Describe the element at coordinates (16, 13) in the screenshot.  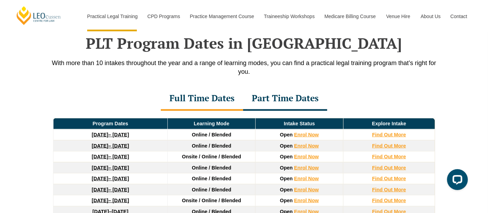
I see `button: Open LiveChat chat widget` at that location.